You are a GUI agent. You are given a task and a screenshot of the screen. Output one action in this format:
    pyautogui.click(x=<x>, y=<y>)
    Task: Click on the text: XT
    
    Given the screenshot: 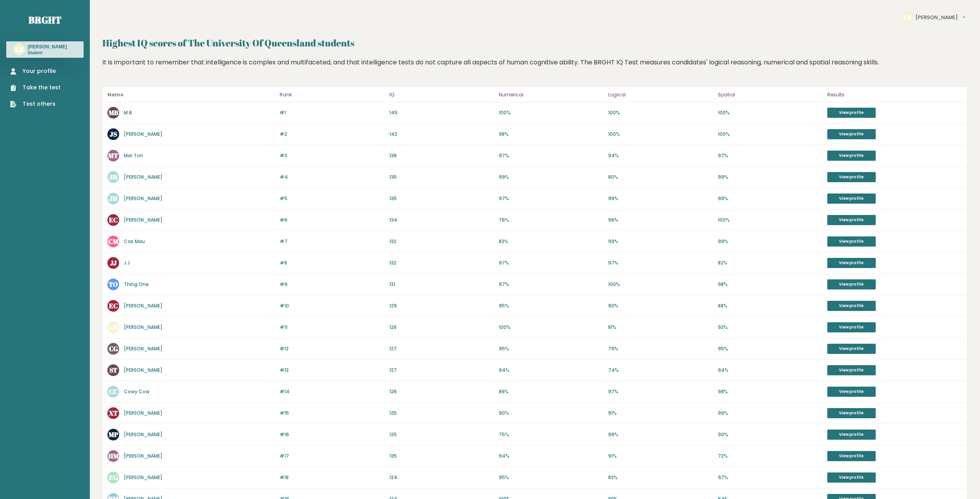 What is the action you would take?
    pyautogui.click(x=113, y=413)
    